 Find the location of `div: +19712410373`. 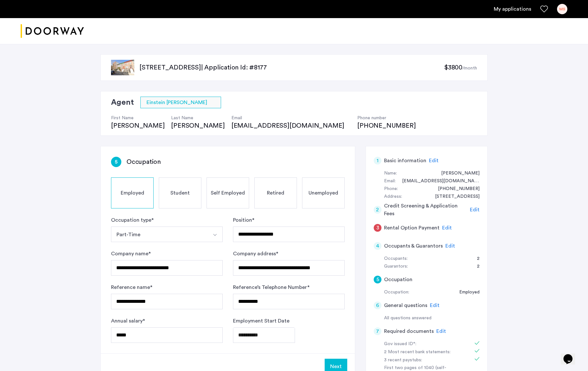

div: +19712410373 is located at coordinates (455, 189).